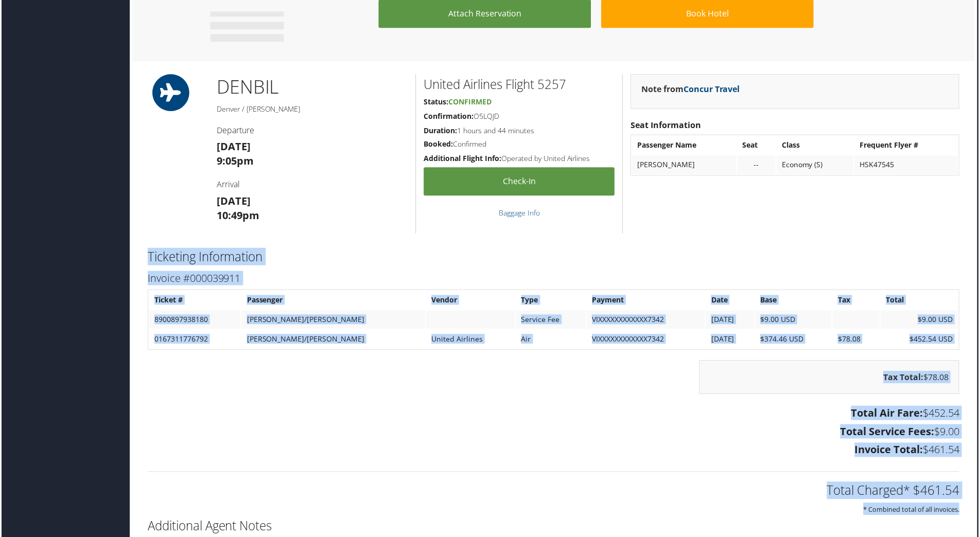 The width and height of the screenshot is (980, 537). What do you see at coordinates (520, 84) in the screenshot?
I see `h2: United Airlines Flight 5257` at bounding box center [520, 84].